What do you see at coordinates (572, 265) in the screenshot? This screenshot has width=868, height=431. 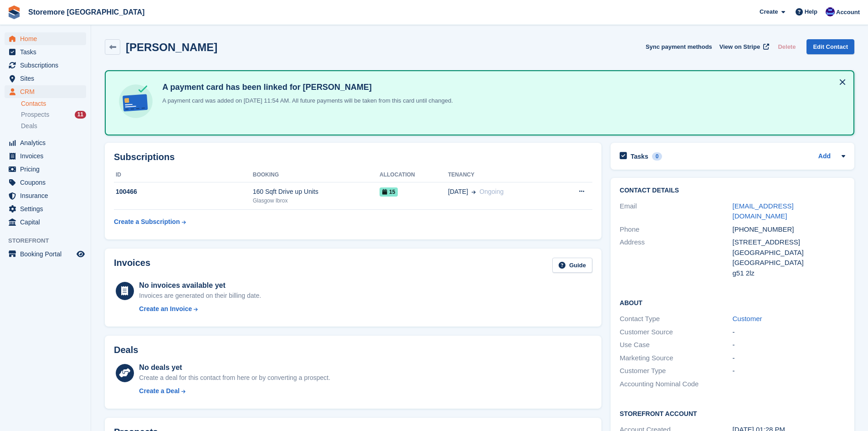 I see `a: Guide` at bounding box center [572, 265].